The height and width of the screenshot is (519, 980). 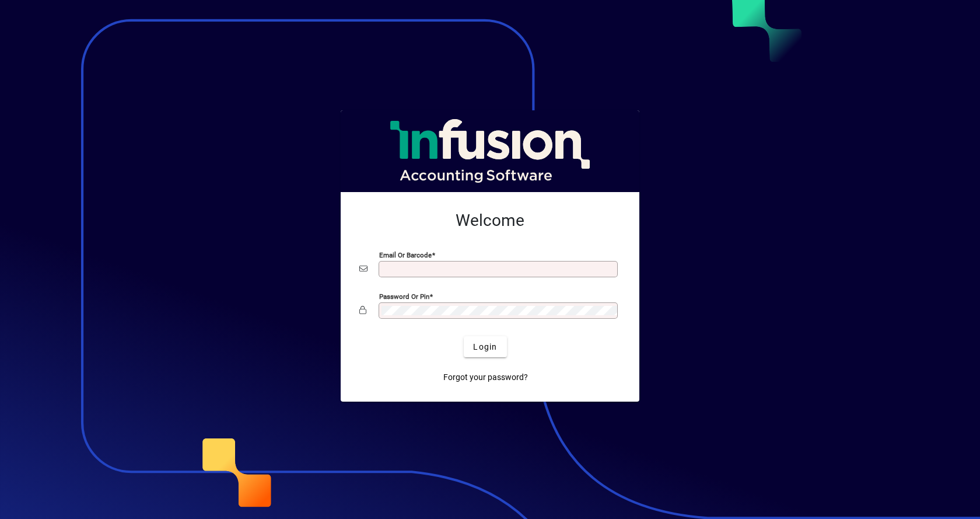 I want to click on mat-label: Password or Pin, so click(x=404, y=296).